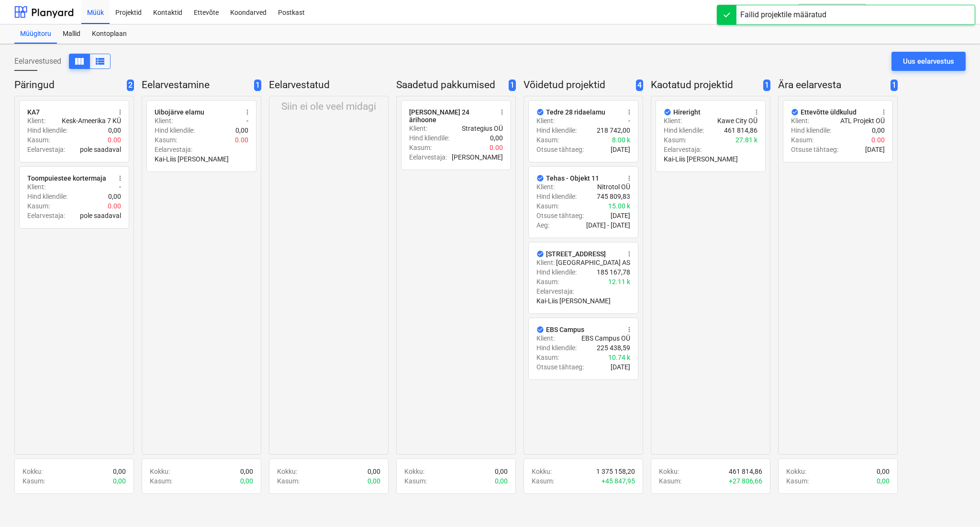  Describe the element at coordinates (828, 112) in the screenshot. I see `div: Ettevõtte üldkulud` at that location.